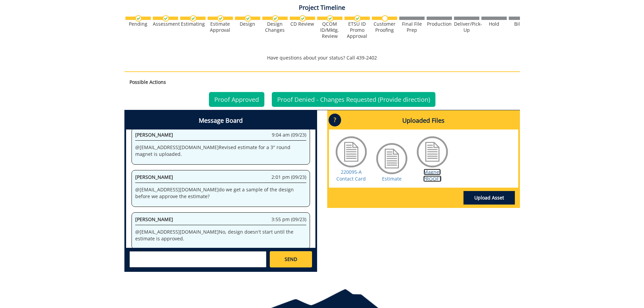  I want to click on span: 9:04 am (09/23), so click(289, 135).